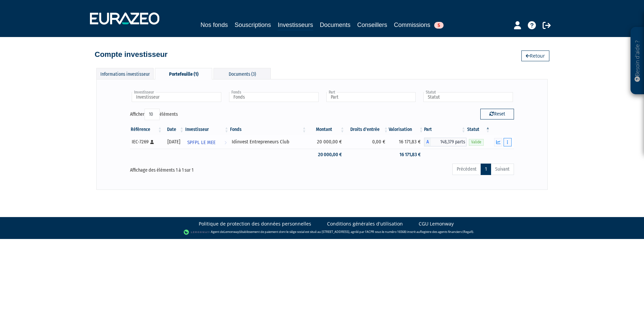 The height and width of the screenshot is (311, 644). Describe the element at coordinates (335, 25) in the screenshot. I see `a: Documents` at that location.